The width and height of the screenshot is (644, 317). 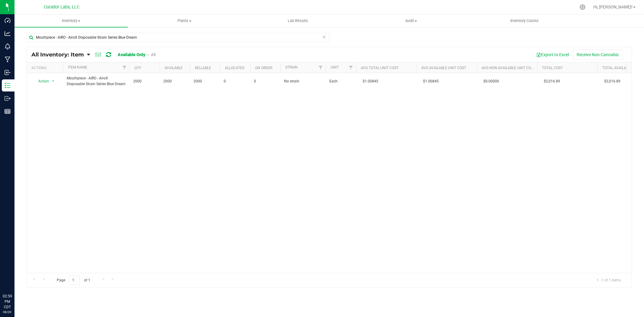 I want to click on a: Strain, so click(x=292, y=67).